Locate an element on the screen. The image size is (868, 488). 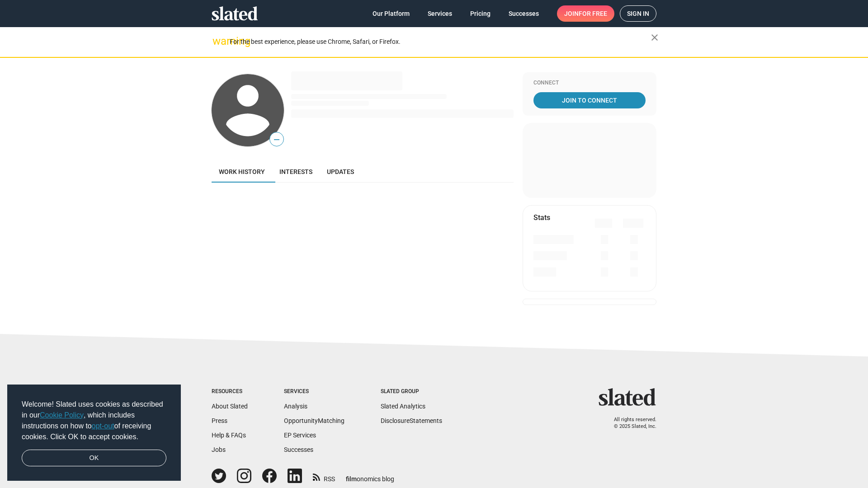
span: Updates is located at coordinates (340, 172).